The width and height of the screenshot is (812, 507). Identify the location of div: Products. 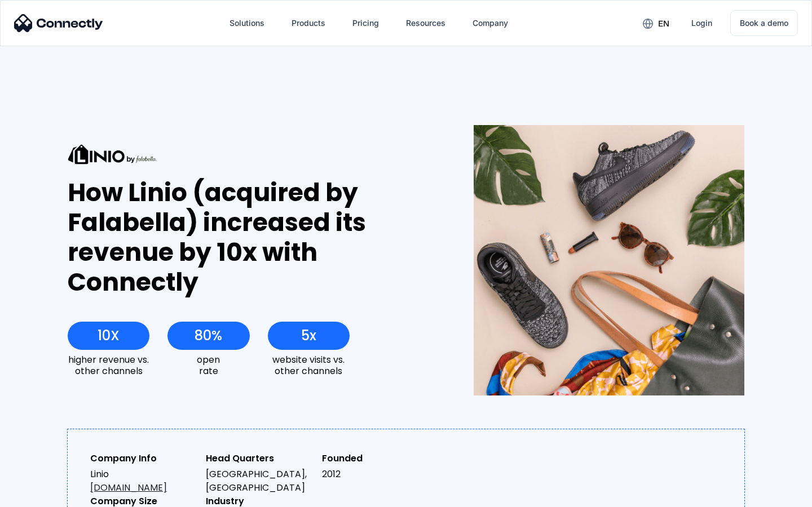
(309, 23).